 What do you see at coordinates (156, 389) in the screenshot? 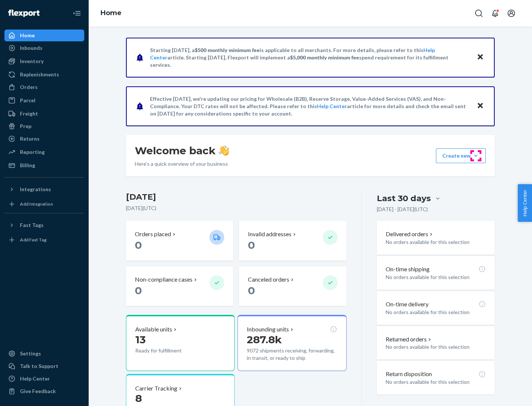
I see `p: Carrier Tracking` at bounding box center [156, 389].